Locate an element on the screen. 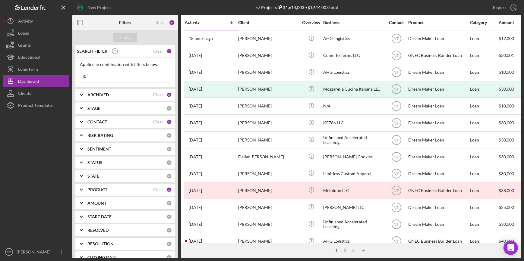  button: Dashboard is located at coordinates (36, 81).